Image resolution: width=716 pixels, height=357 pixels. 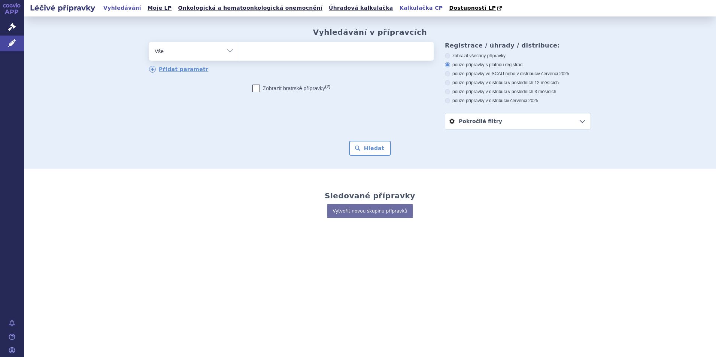 What do you see at coordinates (421, 8) in the screenshot?
I see `a: Kalkulačka CP` at bounding box center [421, 8].